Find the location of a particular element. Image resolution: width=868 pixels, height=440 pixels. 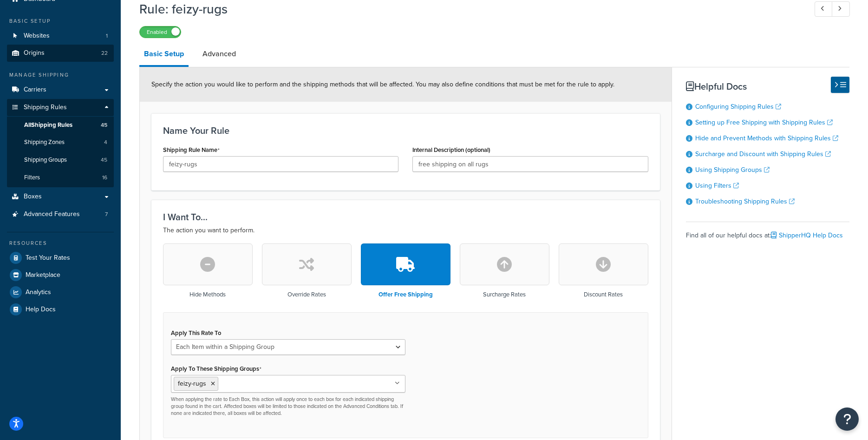

span: Websites is located at coordinates (37, 36).